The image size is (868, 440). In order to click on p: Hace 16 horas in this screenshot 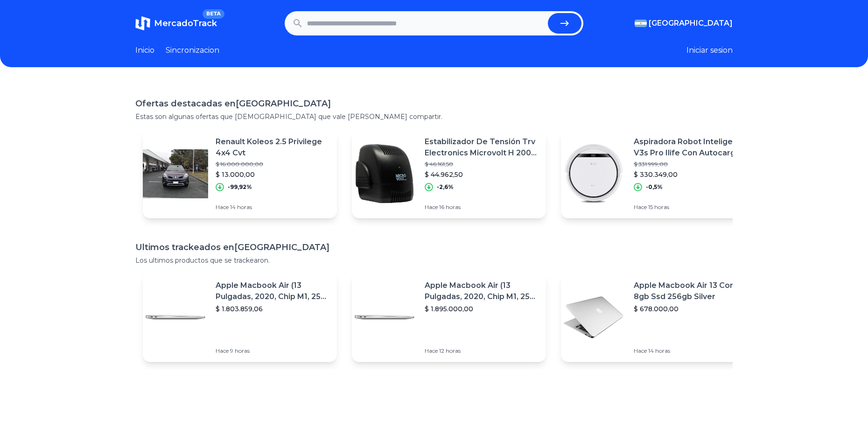, I will do `click(481, 208)`.